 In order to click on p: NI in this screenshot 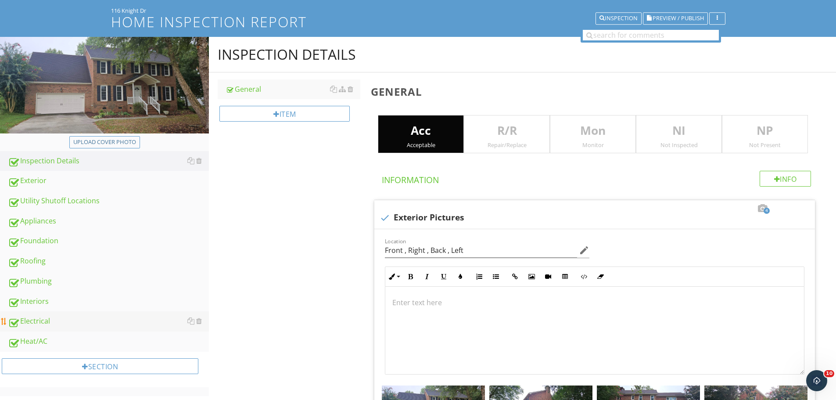, I will do `click(679, 131)`.